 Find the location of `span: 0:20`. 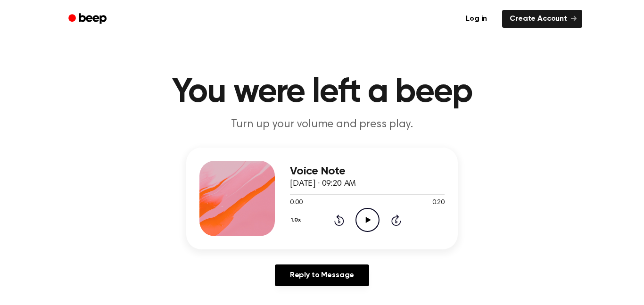

span: 0:20 is located at coordinates (438, 203).